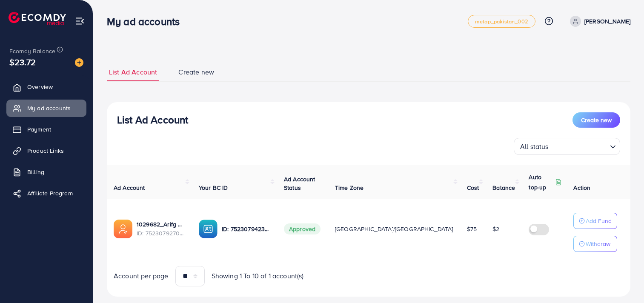 The image size is (644, 303). Describe the element at coordinates (23, 62) in the screenshot. I see `span: $23.72` at that location.